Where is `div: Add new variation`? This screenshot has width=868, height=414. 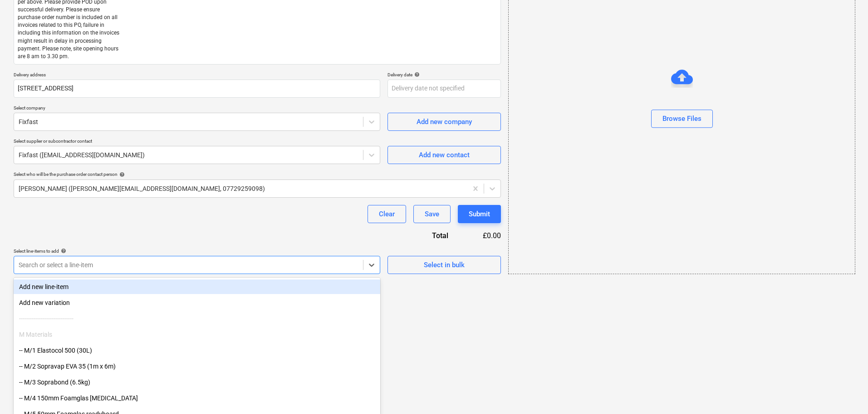
div: Add new variation is located at coordinates (197, 303).